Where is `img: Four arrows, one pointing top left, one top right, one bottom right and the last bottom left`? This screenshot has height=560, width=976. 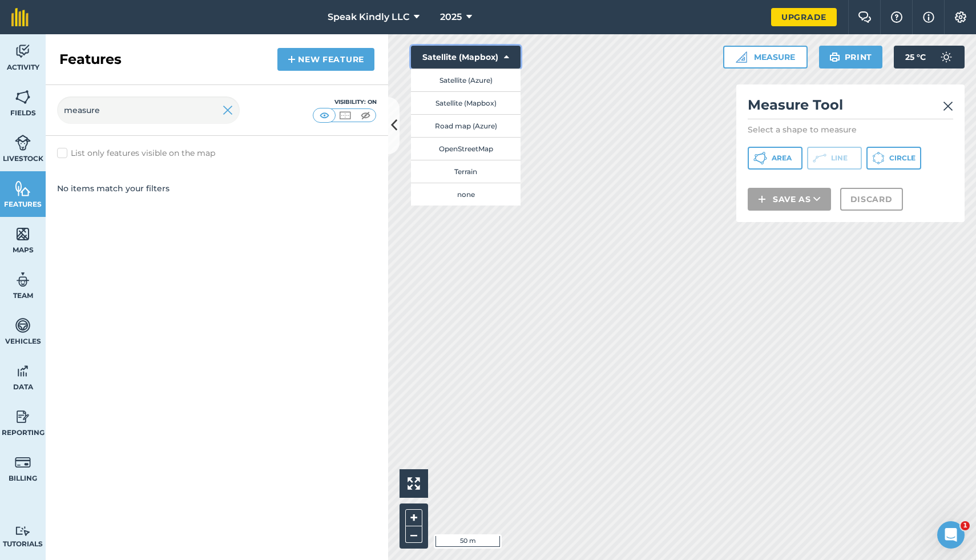 img: Four arrows, one pointing top left, one top right, one bottom right and the last bottom left is located at coordinates (414, 483).